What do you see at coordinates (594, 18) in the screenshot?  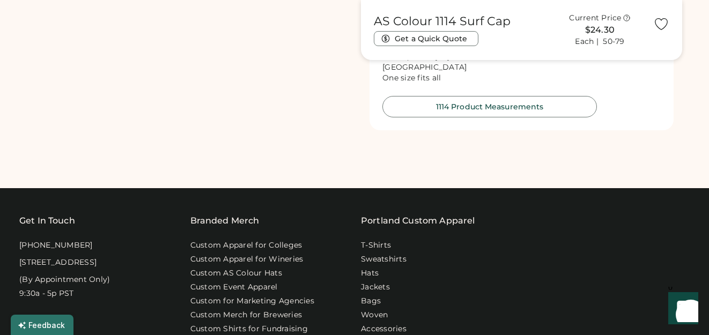 I see `div: Current Price` at bounding box center [594, 18].